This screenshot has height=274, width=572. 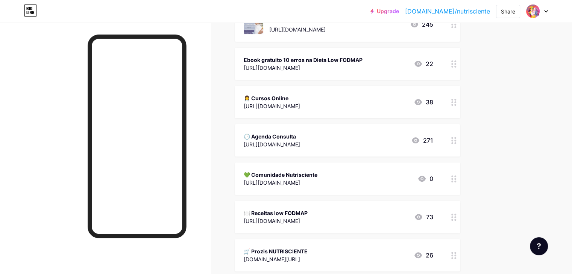 I want to click on div: 73, so click(x=423, y=217).